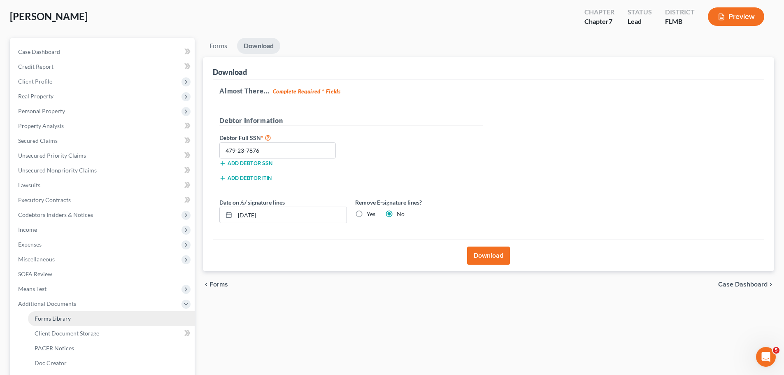 This screenshot has width=784, height=375. Describe the element at coordinates (30, 244) in the screenshot. I see `span: Expenses` at that location.